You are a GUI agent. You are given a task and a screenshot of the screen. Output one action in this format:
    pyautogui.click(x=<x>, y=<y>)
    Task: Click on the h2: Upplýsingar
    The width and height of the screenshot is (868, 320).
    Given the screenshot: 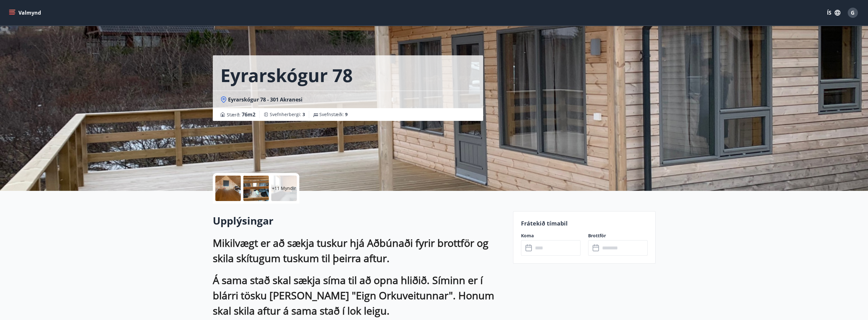 What is the action you would take?
    pyautogui.click(x=359, y=221)
    